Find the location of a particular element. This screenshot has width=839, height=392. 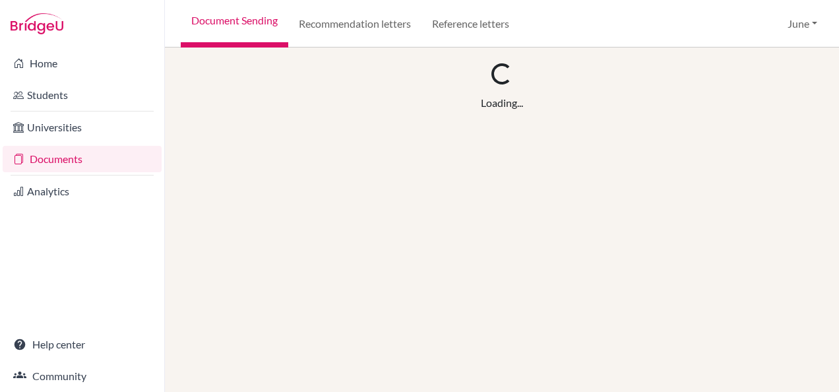

a: Analytics is located at coordinates (82, 191).